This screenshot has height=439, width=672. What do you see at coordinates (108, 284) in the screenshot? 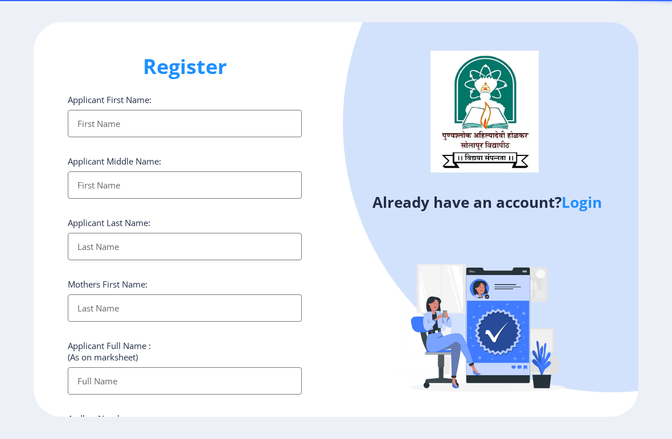
I see `label: Mothers First Name:` at bounding box center [108, 284].